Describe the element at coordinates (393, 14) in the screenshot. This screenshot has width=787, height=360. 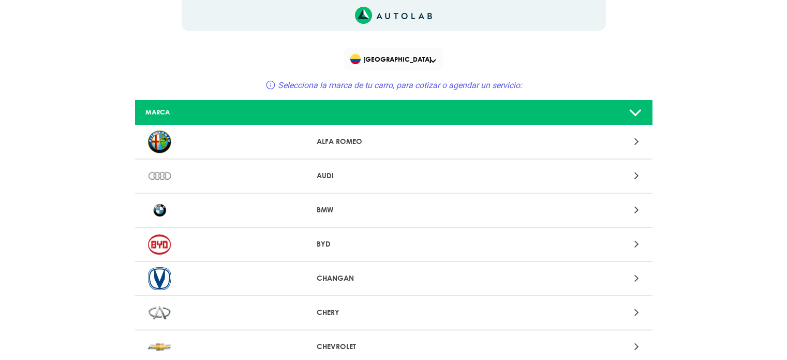
I see `a: Link al sitio de autolab` at that location.